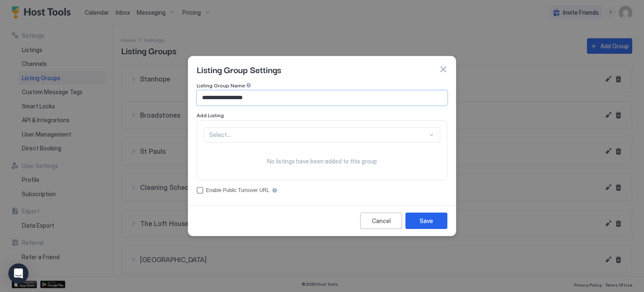 This screenshot has height=292, width=644. I want to click on span: Listing Group Settings, so click(239, 69).